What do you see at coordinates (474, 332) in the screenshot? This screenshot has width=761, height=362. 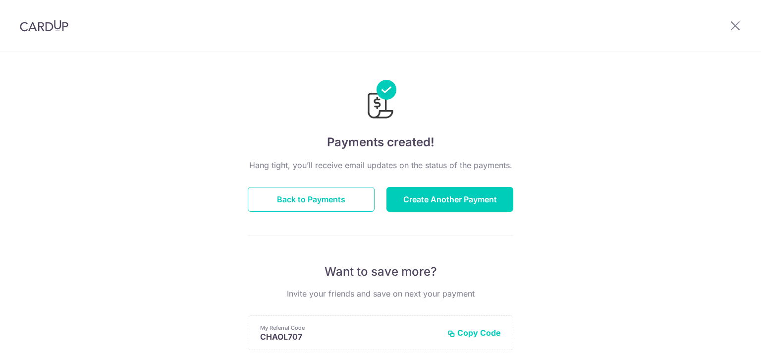 I see `button: Copy Code` at bounding box center [474, 332].